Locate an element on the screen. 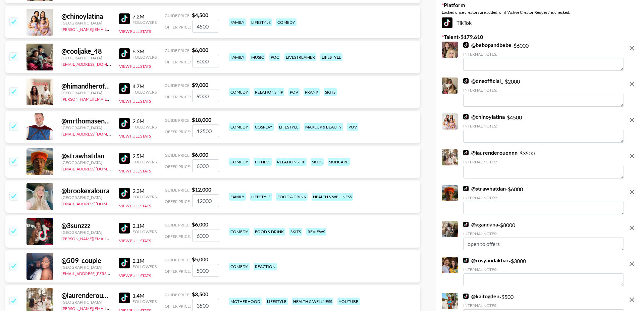 This screenshot has width=644, height=311. div: cosplay is located at coordinates (264, 127).